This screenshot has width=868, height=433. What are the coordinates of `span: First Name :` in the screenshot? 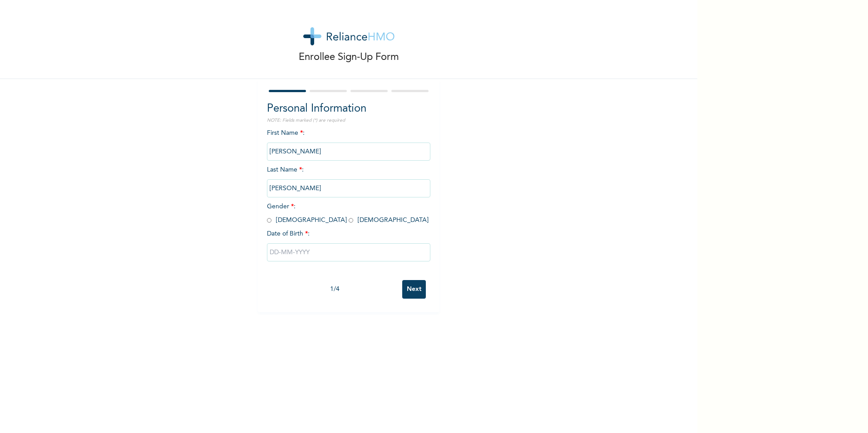 It's located at (348, 142).